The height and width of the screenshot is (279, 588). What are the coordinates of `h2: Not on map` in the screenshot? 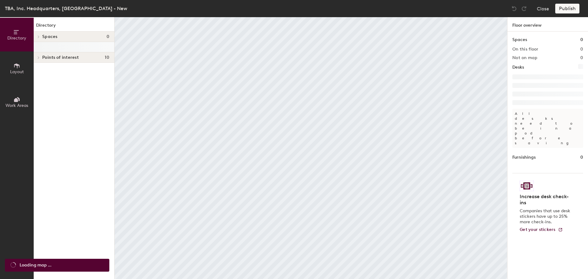 It's located at (524, 58).